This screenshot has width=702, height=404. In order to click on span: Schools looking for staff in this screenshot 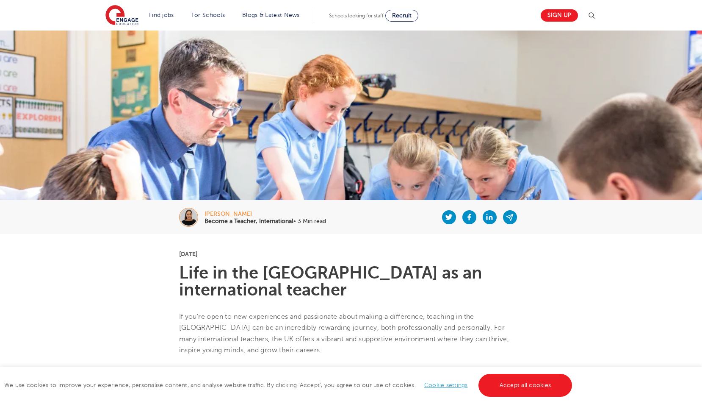, I will do `click(356, 16)`.